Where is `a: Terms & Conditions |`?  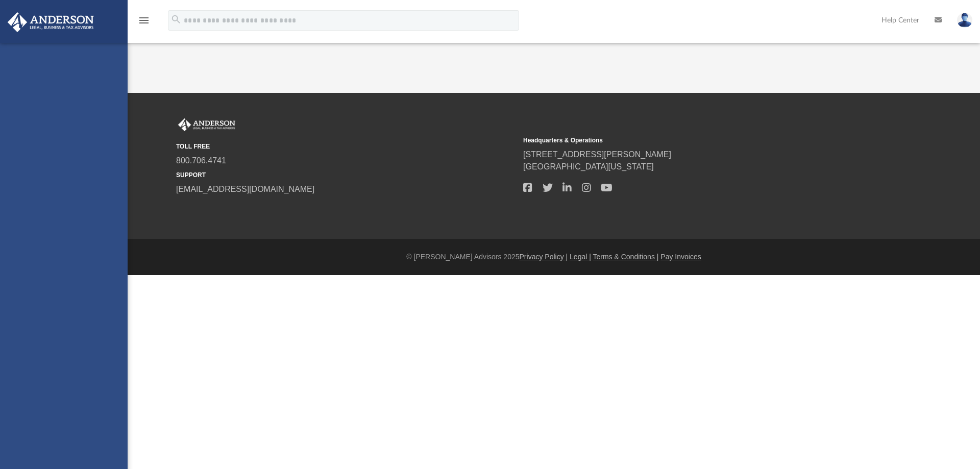
a: Terms & Conditions | is located at coordinates (625, 257).